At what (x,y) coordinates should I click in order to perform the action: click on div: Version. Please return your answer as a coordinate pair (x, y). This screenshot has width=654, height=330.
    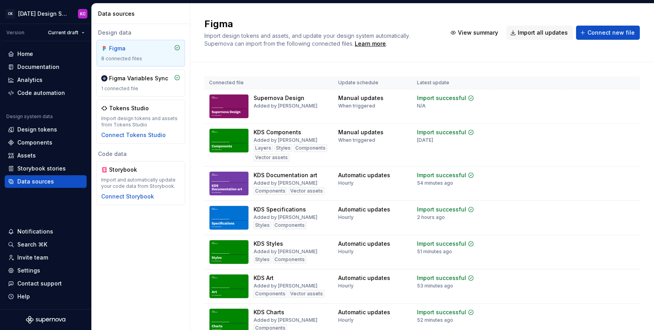
    Looking at the image, I should click on (15, 33).